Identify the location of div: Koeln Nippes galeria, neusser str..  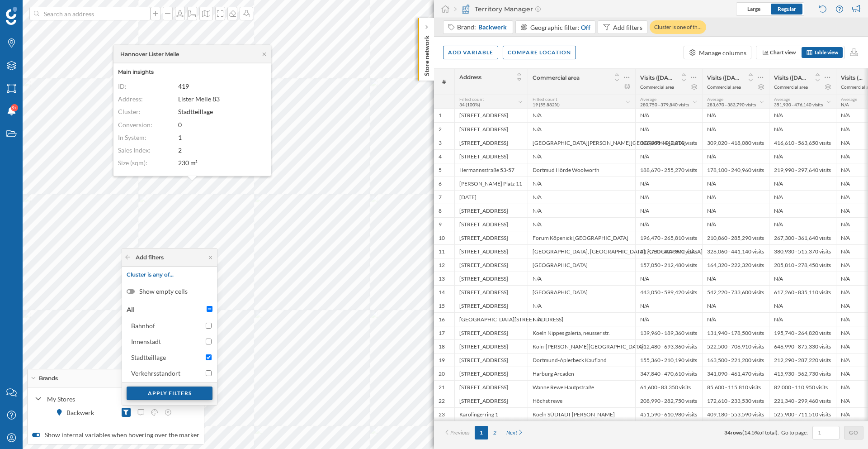
(581, 333).